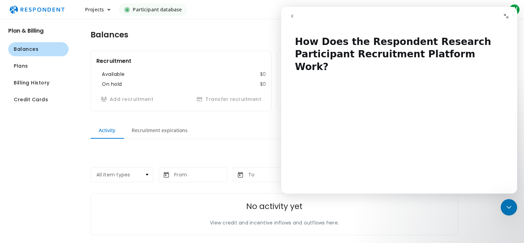 The width and height of the screenshot is (524, 243). Describe the element at coordinates (98, 10) in the screenshot. I see `button: Projects` at that location.